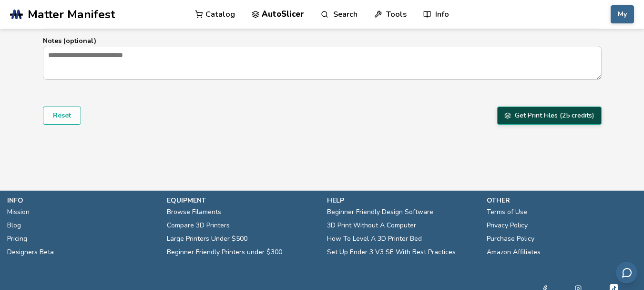  What do you see at coordinates (549, 116) in the screenshot?
I see `button: Get Print Files (25 credits)` at bounding box center [549, 116].